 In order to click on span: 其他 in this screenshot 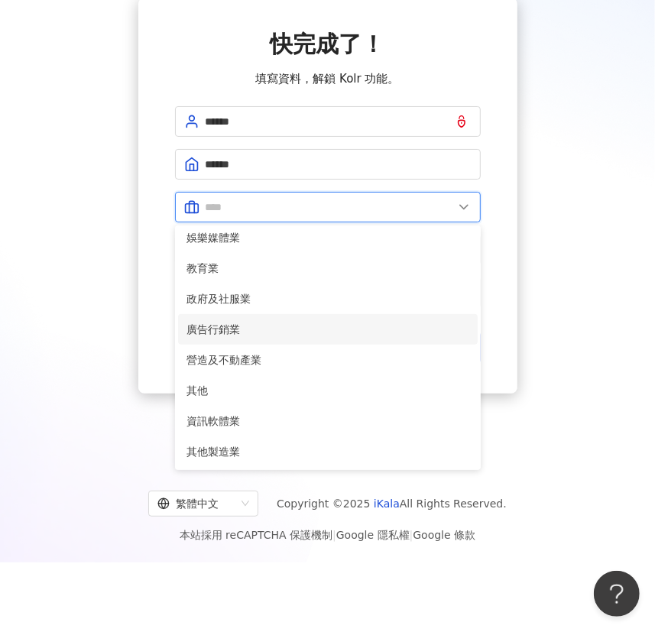, I will do `click(328, 391)`.